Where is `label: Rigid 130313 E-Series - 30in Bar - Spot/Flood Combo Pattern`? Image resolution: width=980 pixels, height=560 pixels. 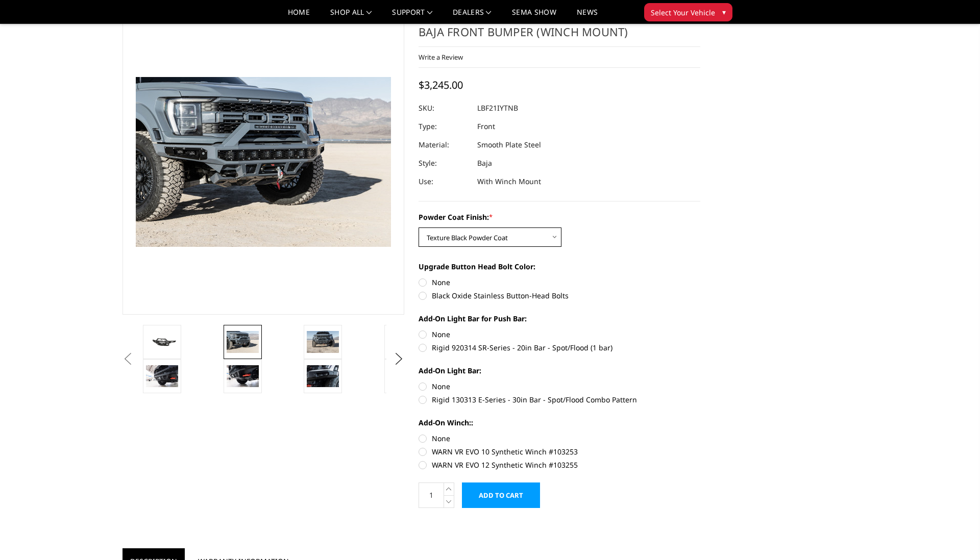
label: Rigid 130313 E-Series - 30in Bar - Spot/Flood Combo Pattern is located at coordinates (560, 399).